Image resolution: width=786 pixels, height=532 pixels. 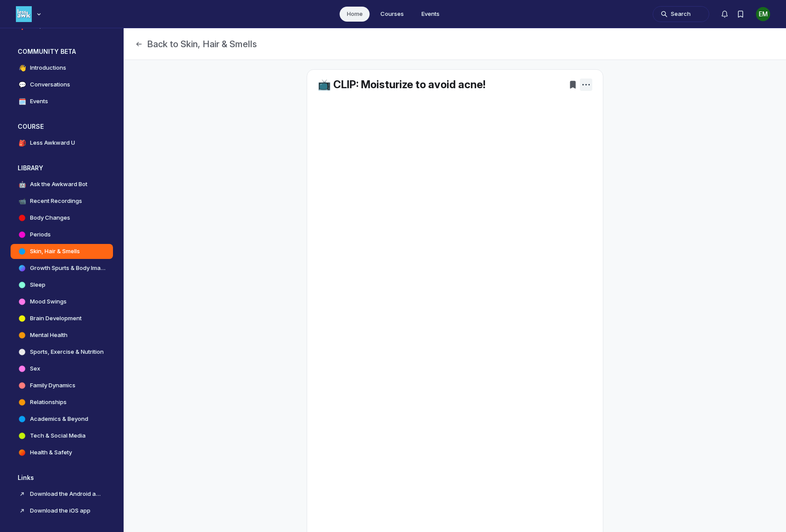 What do you see at coordinates (355, 15) in the screenshot?
I see `a: Home` at bounding box center [355, 15].